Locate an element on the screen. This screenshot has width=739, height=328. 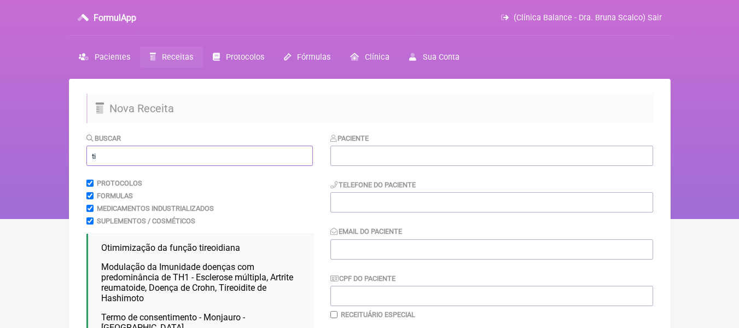
span: Receitas is located at coordinates (177, 57).